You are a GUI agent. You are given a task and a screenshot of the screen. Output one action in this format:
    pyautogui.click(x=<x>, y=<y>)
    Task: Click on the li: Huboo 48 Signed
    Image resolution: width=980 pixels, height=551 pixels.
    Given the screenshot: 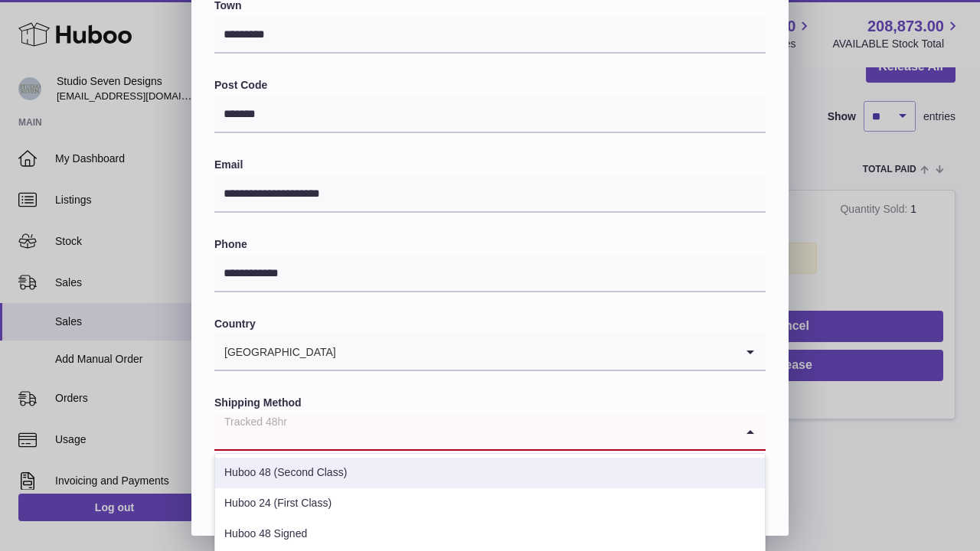 What is the action you would take?
    pyautogui.click(x=490, y=534)
    